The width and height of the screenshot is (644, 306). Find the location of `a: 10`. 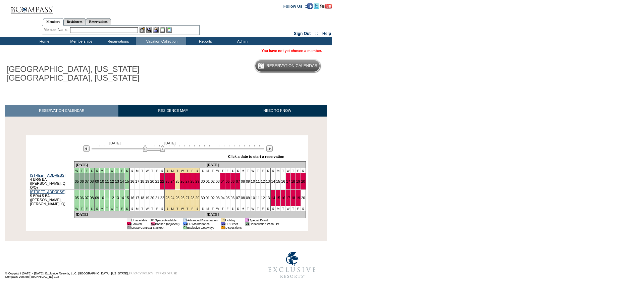

a: 10 is located at coordinates (102, 198).